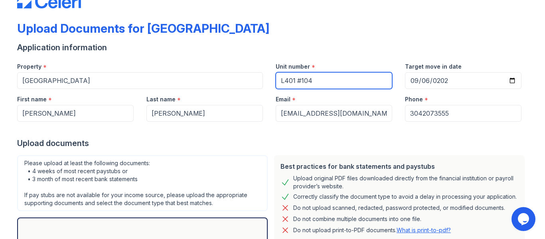 The image size is (545, 239). I want to click on p: Do not upload print-to-PDF documents., so click(372, 230).